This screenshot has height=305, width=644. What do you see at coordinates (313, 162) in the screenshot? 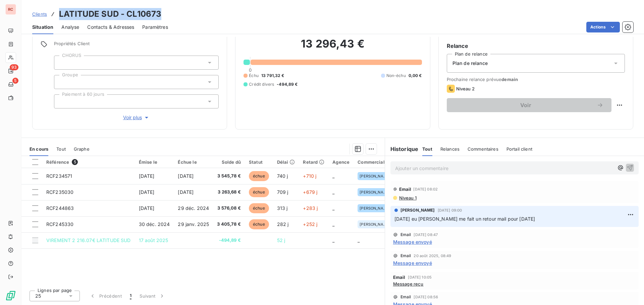
I see `div: Retard` at bounding box center [313, 162].